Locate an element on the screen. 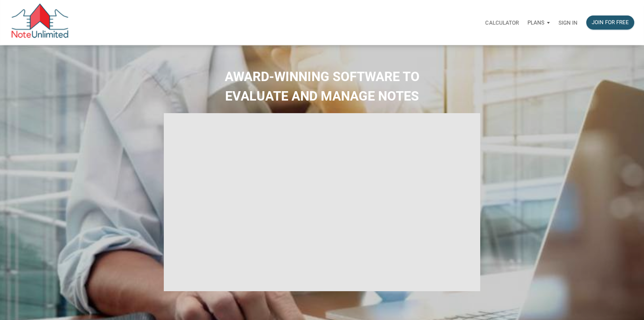 The height and width of the screenshot is (320, 644). a: Sign in is located at coordinates (568, 23).